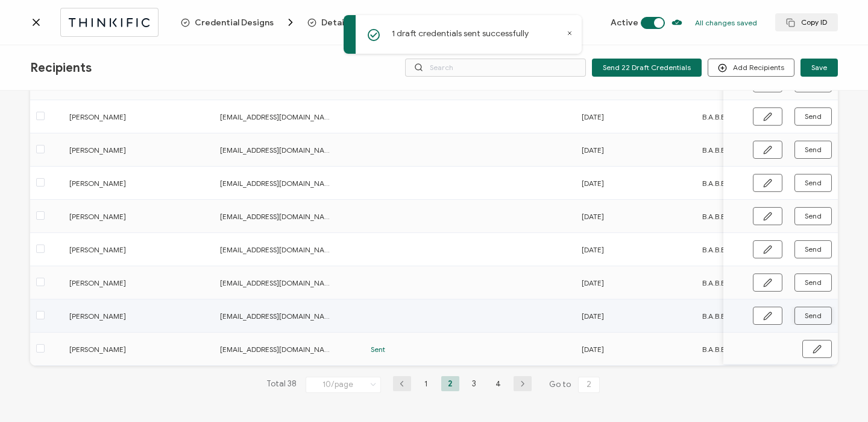  Describe the element at coordinates (374, 22) in the screenshot. I see `div: Breadcrumb` at that location.